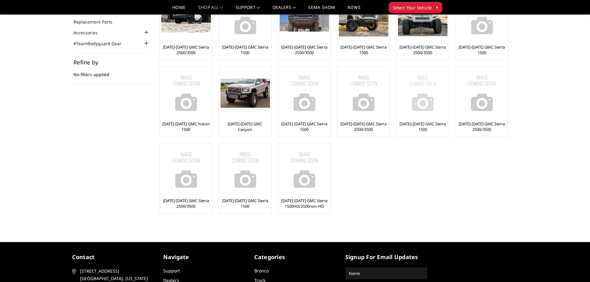 The width and height of the screenshot is (590, 282). I want to click on a: Replacement Parts, so click(97, 22).